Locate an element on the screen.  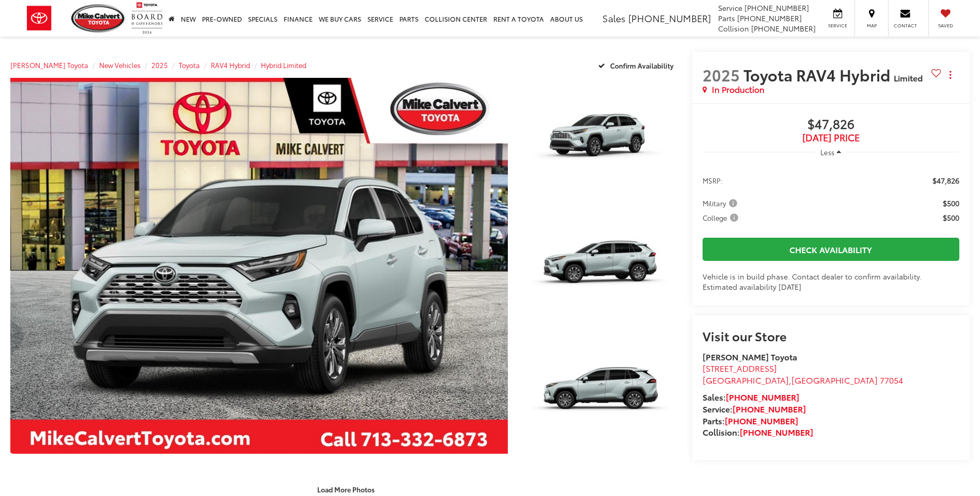
a: Expand Photo 2 is located at coordinates (600, 266).